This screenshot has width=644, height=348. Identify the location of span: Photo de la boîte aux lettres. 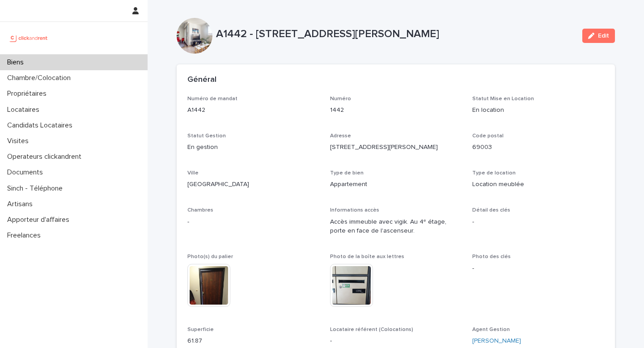
(367, 257).